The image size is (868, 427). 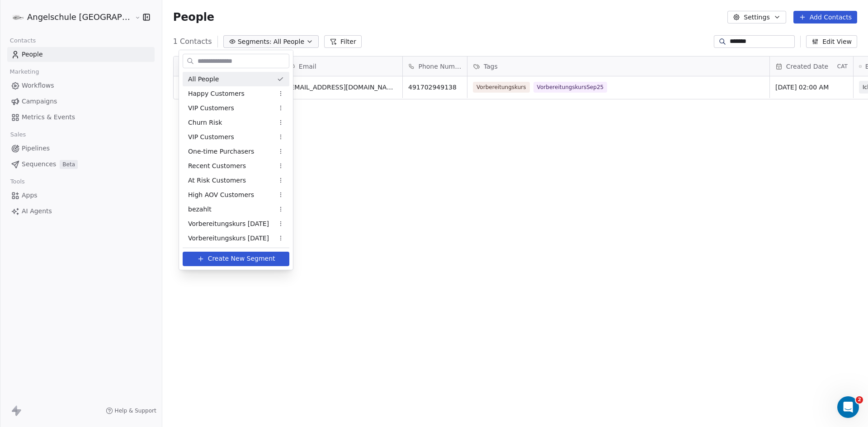 I want to click on span: 2, so click(x=859, y=400).